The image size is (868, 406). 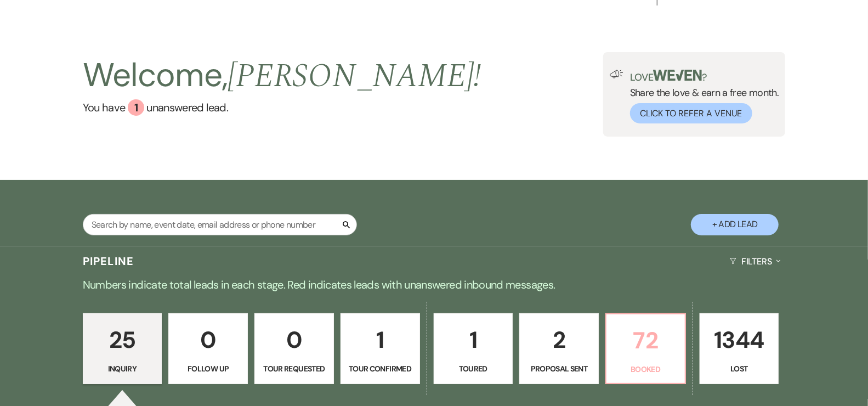 What do you see at coordinates (122, 369) in the screenshot?
I see `p: Inquiry` at bounding box center [122, 369].